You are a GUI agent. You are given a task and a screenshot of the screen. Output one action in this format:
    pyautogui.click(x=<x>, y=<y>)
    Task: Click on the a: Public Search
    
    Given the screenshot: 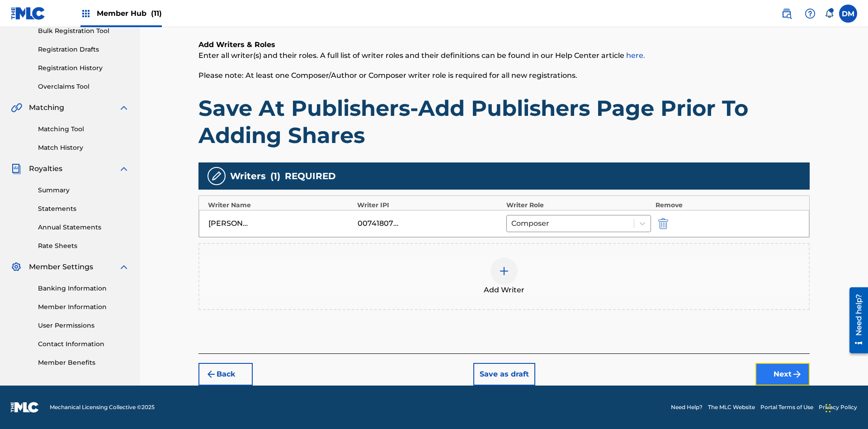 What is the action you would take?
    pyautogui.click(x=787, y=14)
    